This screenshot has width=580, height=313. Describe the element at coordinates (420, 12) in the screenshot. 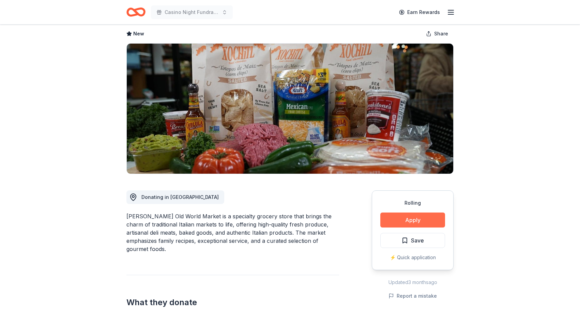

I see `a: Earn Rewards` at that location.